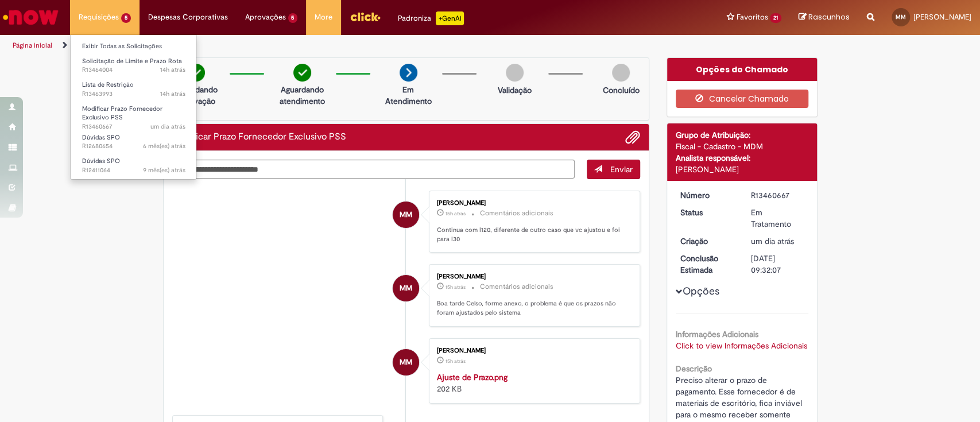 The height and width of the screenshot is (422, 980). Describe the element at coordinates (188, 17) in the screenshot. I see `span: Despesas Corporativas` at that location.